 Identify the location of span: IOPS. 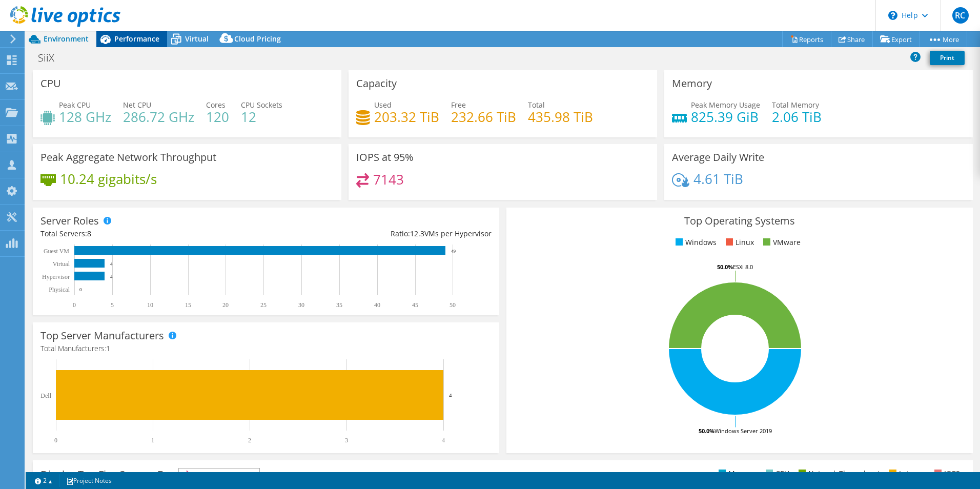
(219, 474).